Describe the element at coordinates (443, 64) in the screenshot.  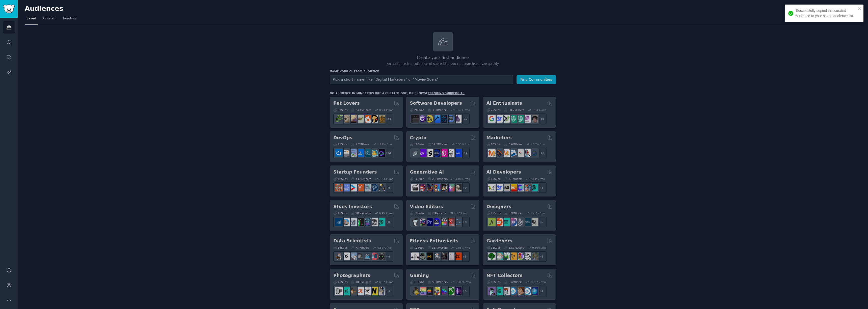
I see `p: An audience is a collection of subreddits you can search/analyze quickly` at that location.